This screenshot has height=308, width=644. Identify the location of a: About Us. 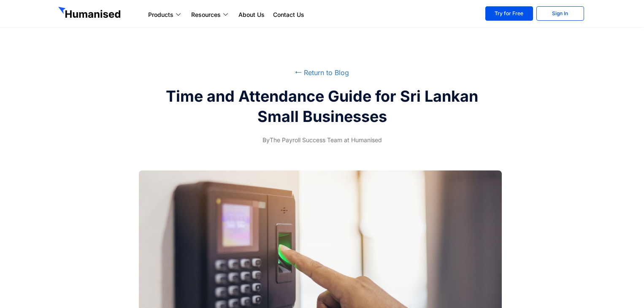
(252, 15).